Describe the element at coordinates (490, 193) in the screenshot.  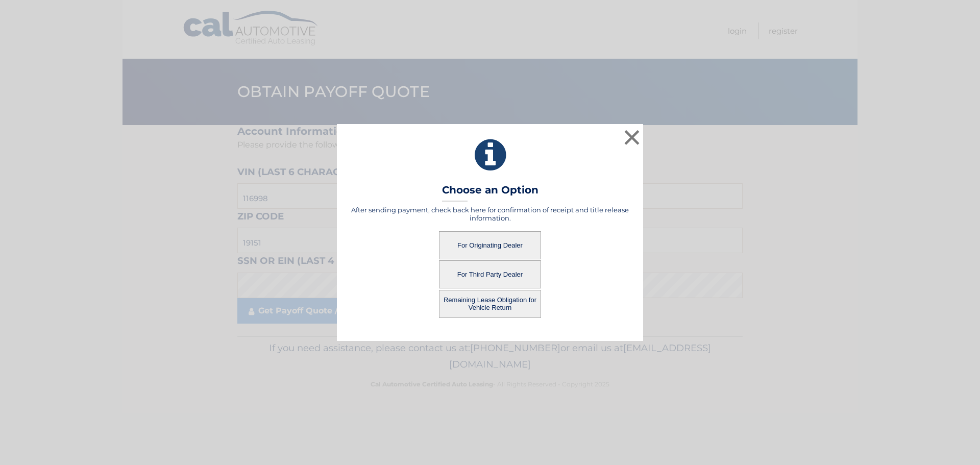
I see `h3: Choose an Option` at that location.